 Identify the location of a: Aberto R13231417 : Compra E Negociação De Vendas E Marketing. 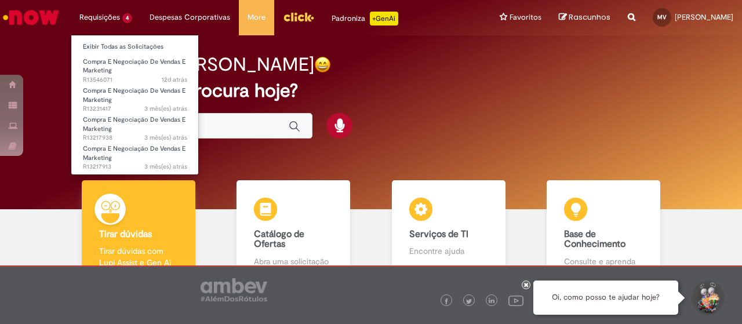
(135, 97).